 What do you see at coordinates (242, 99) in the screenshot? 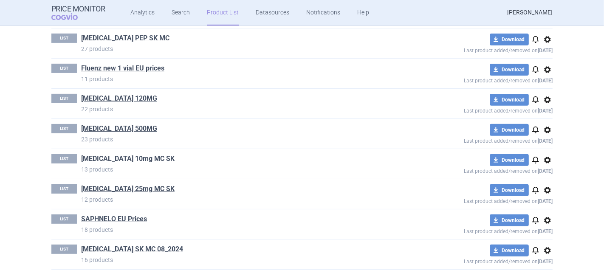
I see `h1: IMFINZI 120MG` at bounding box center [242, 99].